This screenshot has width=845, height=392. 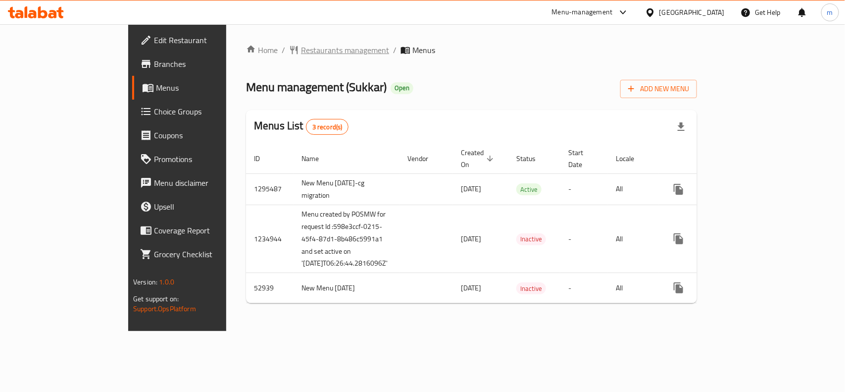 I want to click on a: Edit Restaurant, so click(x=201, y=40).